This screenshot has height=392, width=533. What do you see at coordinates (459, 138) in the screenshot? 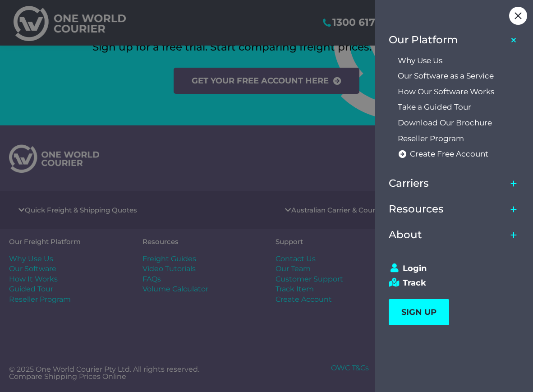
I see `a: Reseller Program` at bounding box center [459, 138].